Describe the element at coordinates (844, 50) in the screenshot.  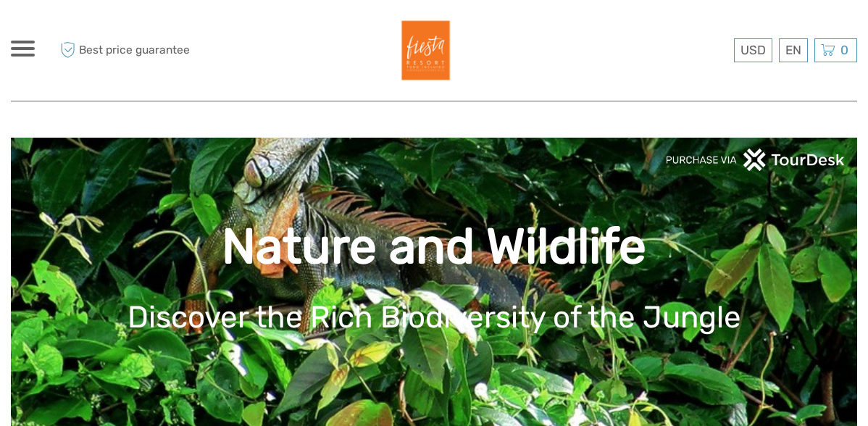
I see `span: 0` at that location.